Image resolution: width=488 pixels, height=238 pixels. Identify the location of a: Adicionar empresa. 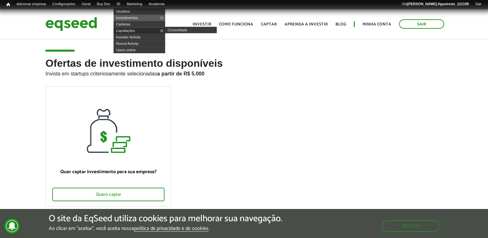
(31, 4).